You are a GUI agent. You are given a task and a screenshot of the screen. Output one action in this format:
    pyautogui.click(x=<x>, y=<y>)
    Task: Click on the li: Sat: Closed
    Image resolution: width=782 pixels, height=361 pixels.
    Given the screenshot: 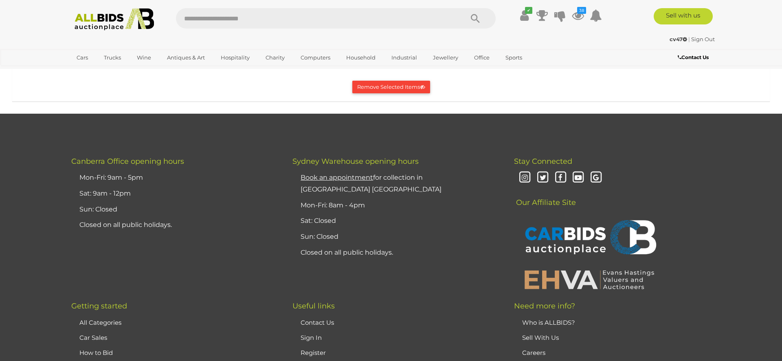 What is the action you would take?
    pyautogui.click(x=396, y=221)
    